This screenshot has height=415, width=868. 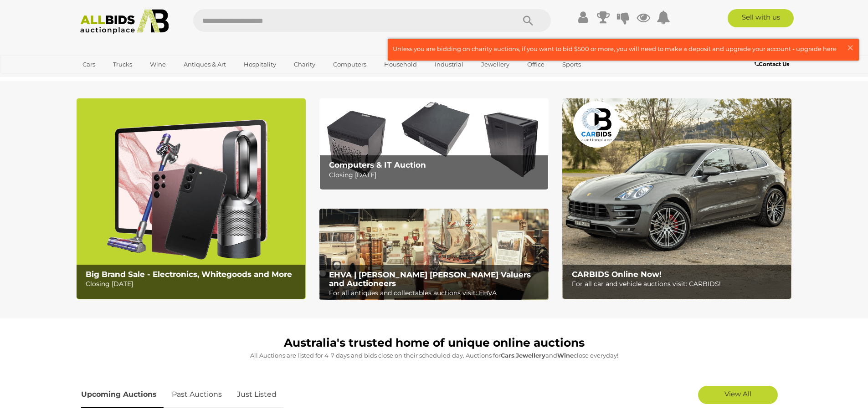 I want to click on a: Household, so click(x=401, y=64).